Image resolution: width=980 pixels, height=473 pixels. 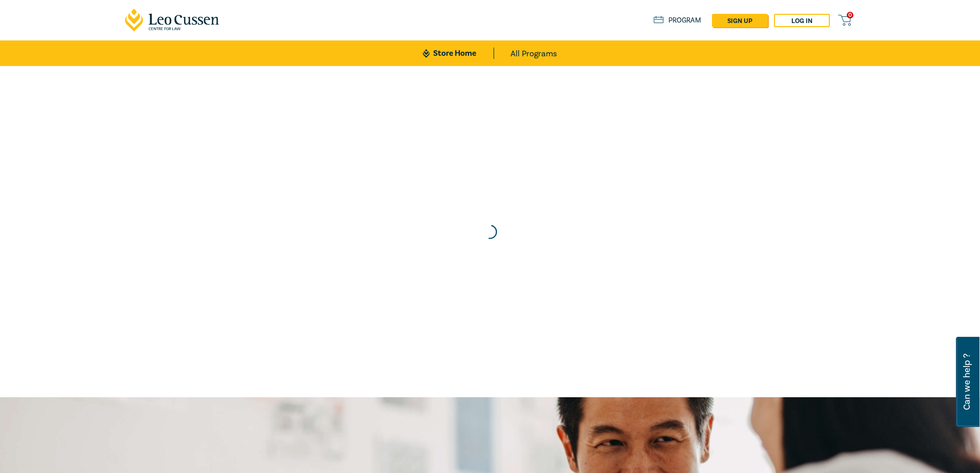 I want to click on a: All Programs, so click(x=534, y=53).